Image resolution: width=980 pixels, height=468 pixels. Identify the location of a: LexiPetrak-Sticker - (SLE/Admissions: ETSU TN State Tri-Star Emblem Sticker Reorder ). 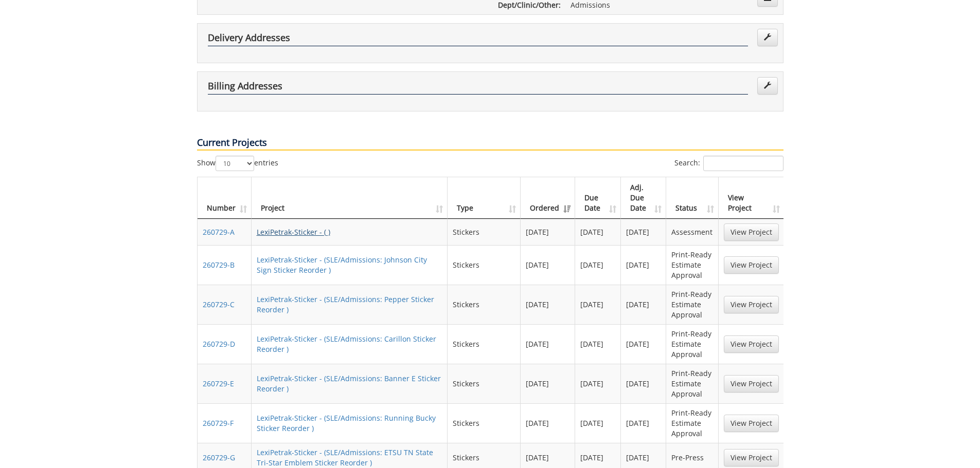
(344, 457).